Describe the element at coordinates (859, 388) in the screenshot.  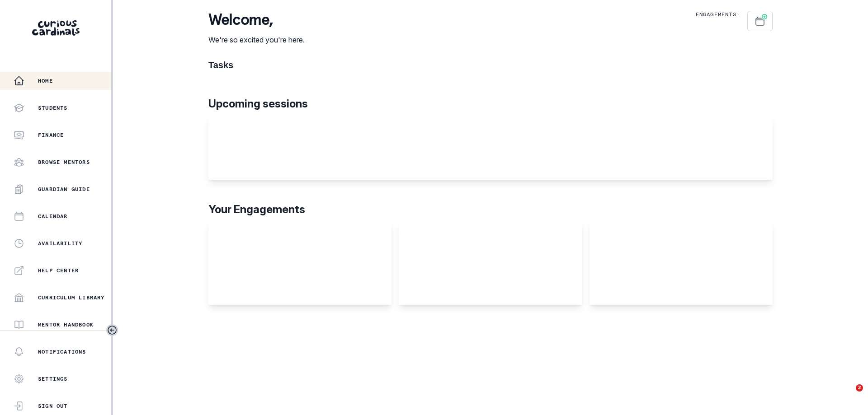
I see `span: 2` at that location.